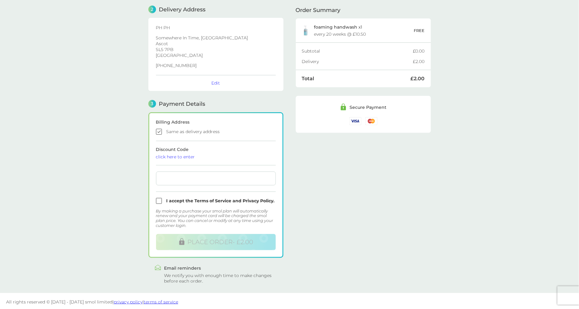  Describe the element at coordinates (216, 83) in the screenshot. I see `button: Edit` at that location.